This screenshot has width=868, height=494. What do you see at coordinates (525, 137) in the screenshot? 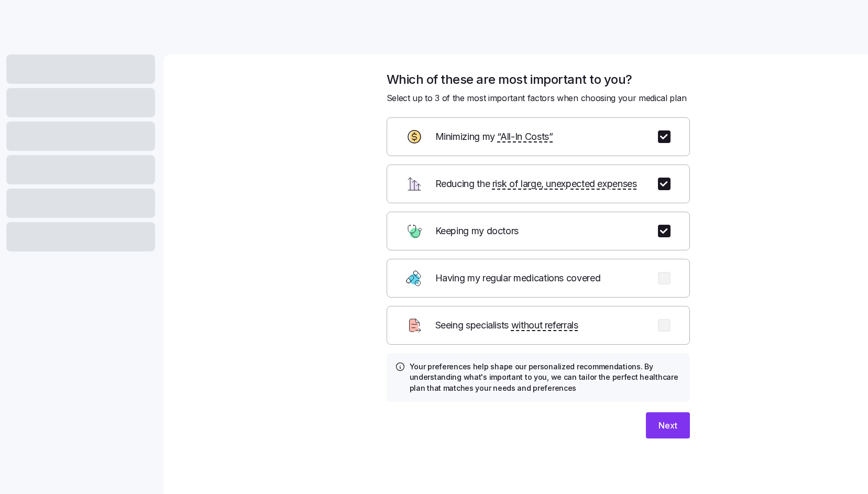
I see `span: “All-In Costs”` at bounding box center [525, 137].